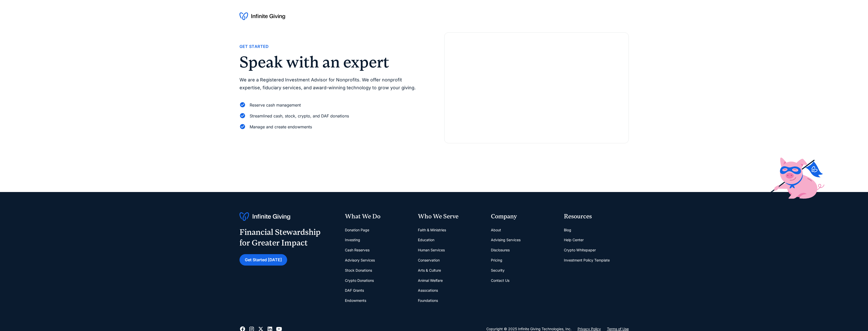 The width and height of the screenshot is (868, 331). What do you see at coordinates (432, 230) in the screenshot?
I see `a: Faith & Ministries` at bounding box center [432, 230].